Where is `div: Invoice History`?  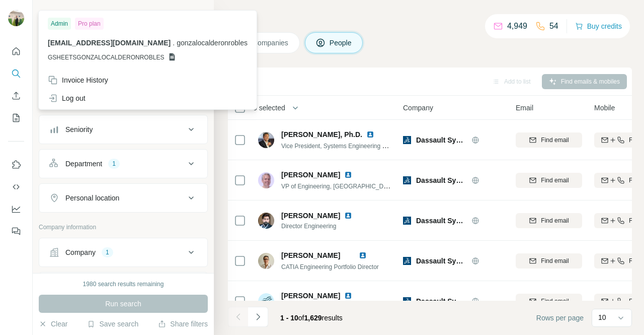 div: Invoice History is located at coordinates (78, 80).